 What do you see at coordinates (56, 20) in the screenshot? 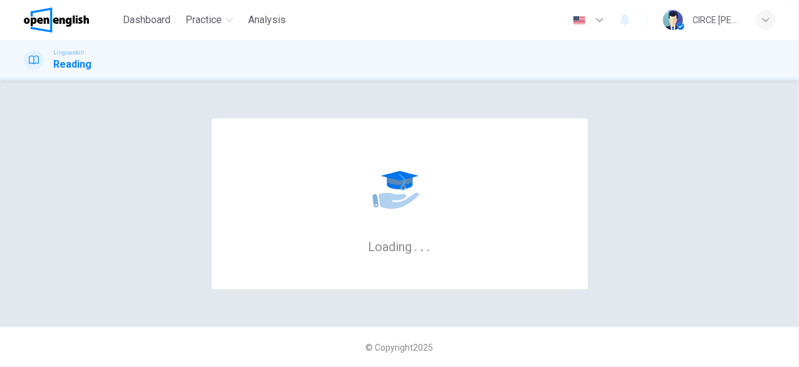
I see `img: OpenEnglish logo` at bounding box center [56, 20].